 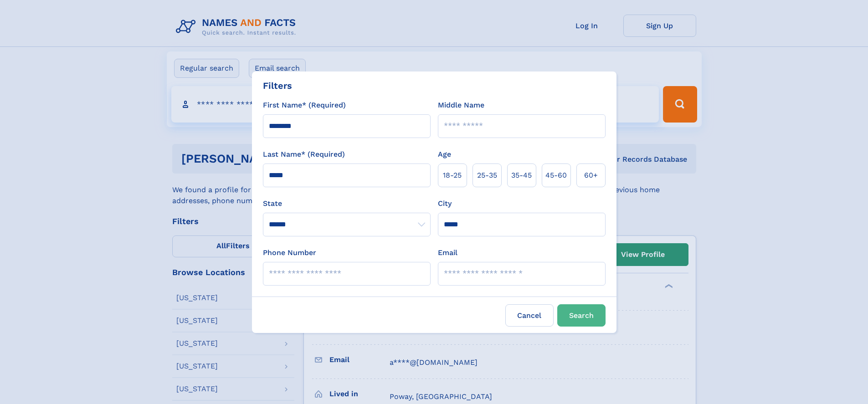 I want to click on span: 35‑45, so click(x=521, y=175).